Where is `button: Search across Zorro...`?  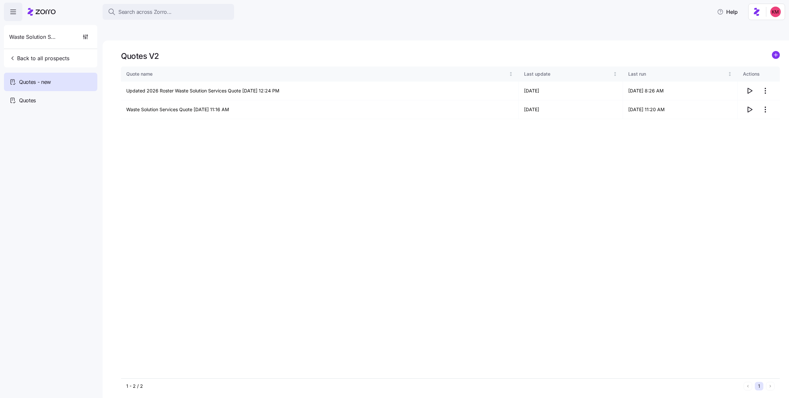
button: Search across Zorro... is located at coordinates (168, 12).